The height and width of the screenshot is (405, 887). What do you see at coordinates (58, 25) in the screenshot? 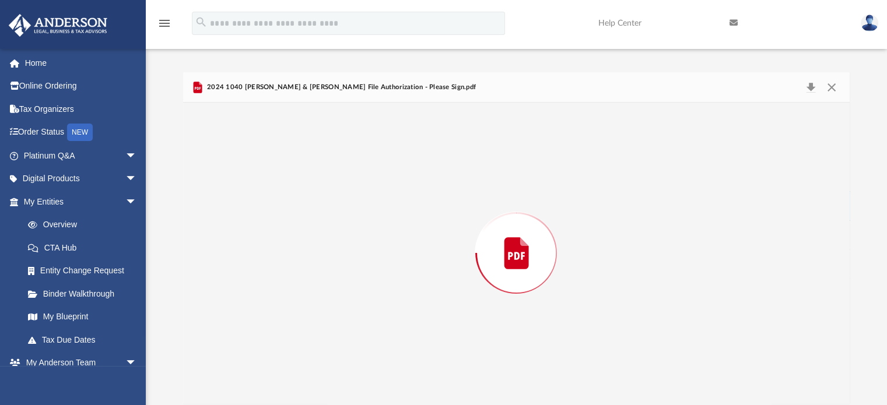
I see `img: Anderson Advisors Platinum Portal` at bounding box center [58, 25].